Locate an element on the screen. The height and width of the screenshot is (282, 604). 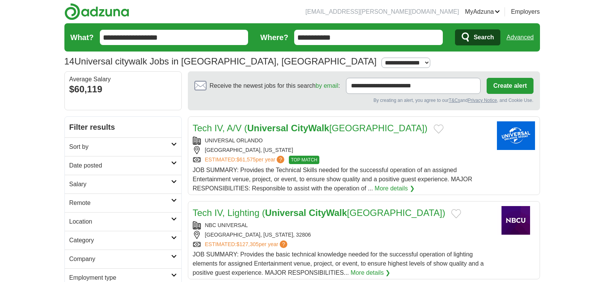
a: T&Cs is located at coordinates (454, 100).